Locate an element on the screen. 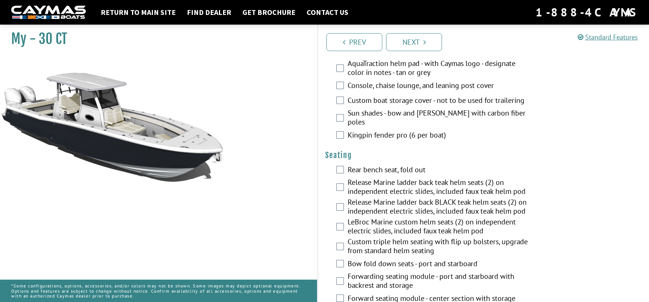  a: Next is located at coordinates (414, 42).